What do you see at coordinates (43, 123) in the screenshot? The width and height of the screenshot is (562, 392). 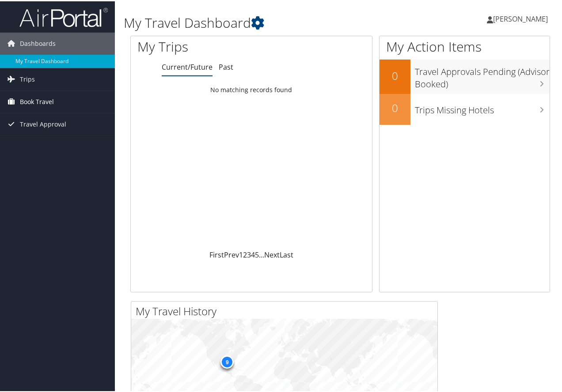 I see `span: Travel Approval` at bounding box center [43, 123].